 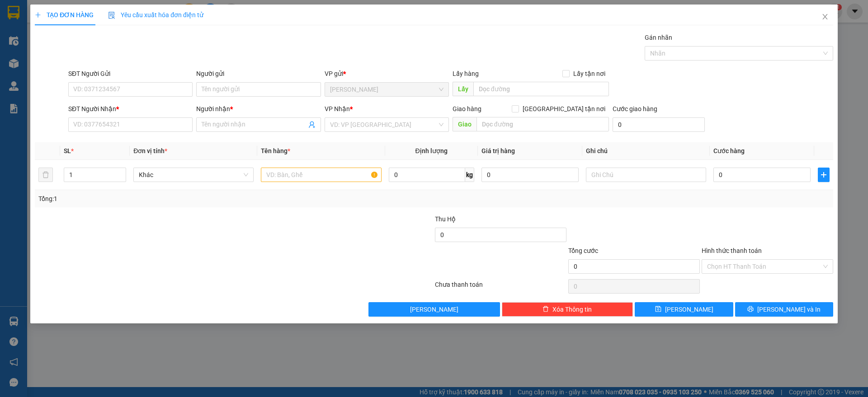 I want to click on span: Đơn vị tính, so click(x=150, y=151).